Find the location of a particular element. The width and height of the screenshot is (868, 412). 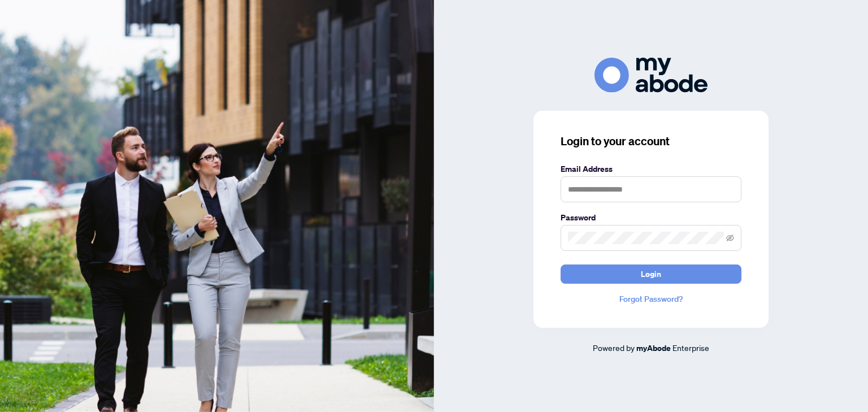

span: Enterprise is located at coordinates (691, 348).